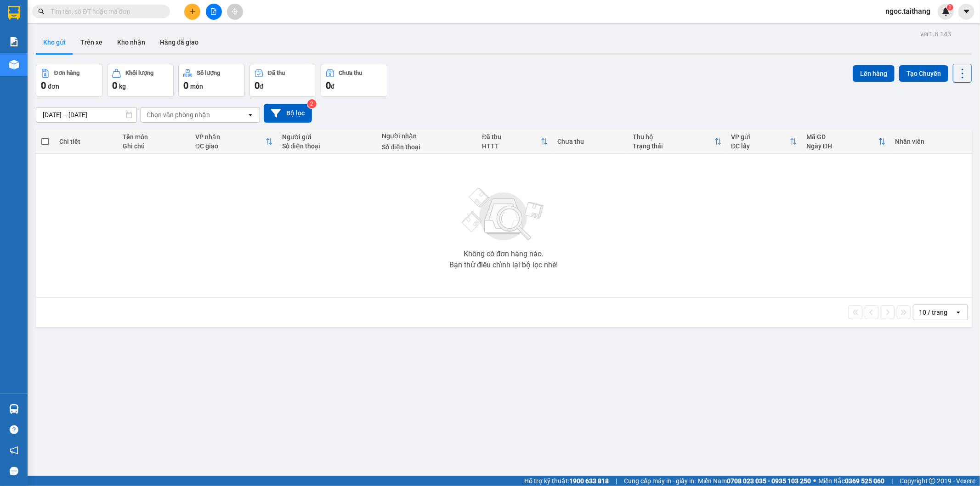 The height and width of the screenshot is (486, 980). I want to click on span: question-circle, so click(14, 430).